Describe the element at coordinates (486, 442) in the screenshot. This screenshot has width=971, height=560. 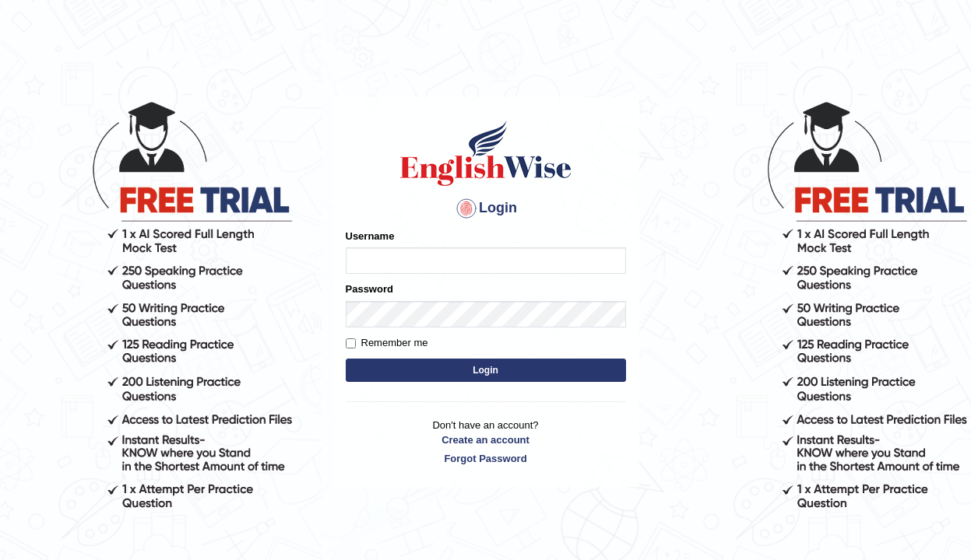
I see `p: Don't have an account?` at that location.